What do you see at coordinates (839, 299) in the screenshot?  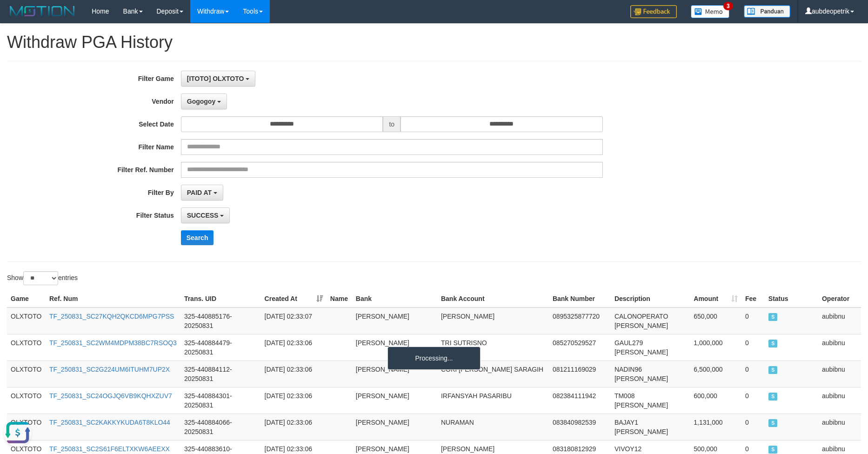 I see `th: Operator` at bounding box center [839, 299].